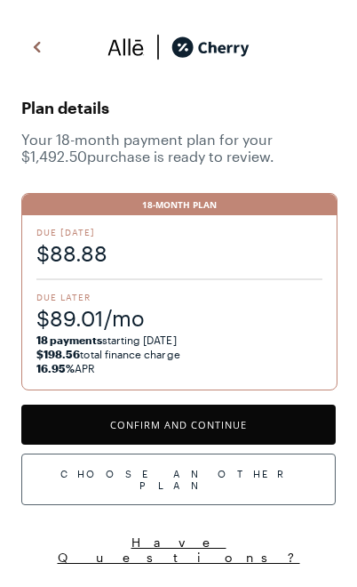 Image resolution: width=357 pixels, height=587 pixels. Describe the element at coordinates (108, 354) in the screenshot. I see `span: total finance charge` at that location.